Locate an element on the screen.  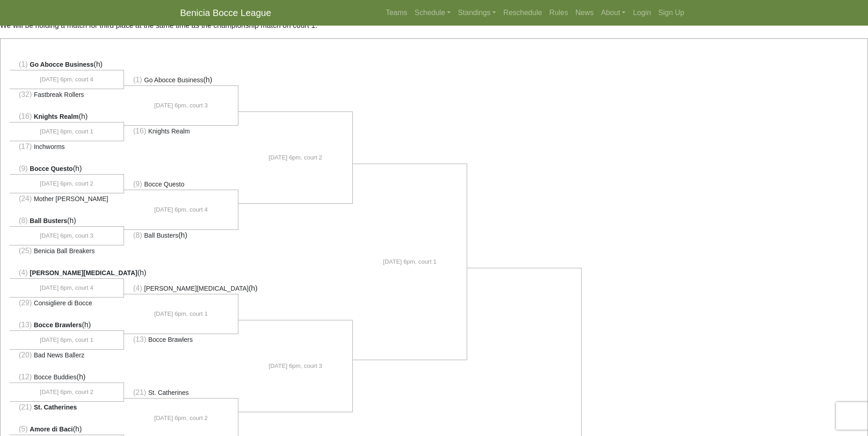
a: Reschedule is located at coordinates (522, 13).